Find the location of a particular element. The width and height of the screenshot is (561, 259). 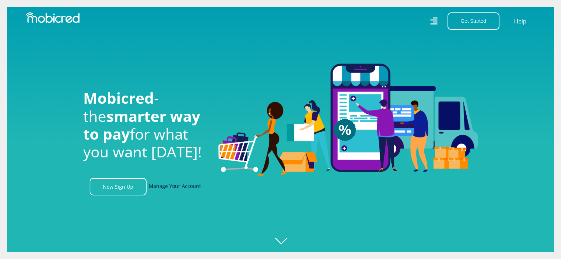

span: smarter way to pay is located at coordinates (142, 125).